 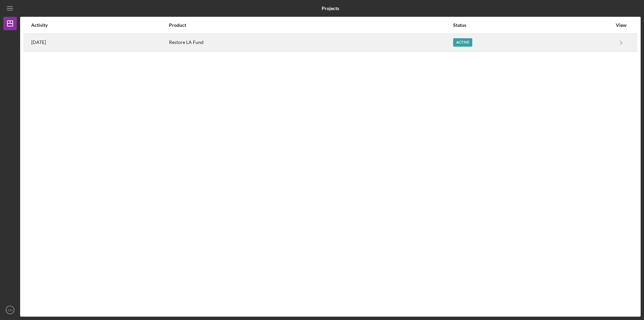 I want to click on div: Restore LA Fund, so click(x=311, y=42).